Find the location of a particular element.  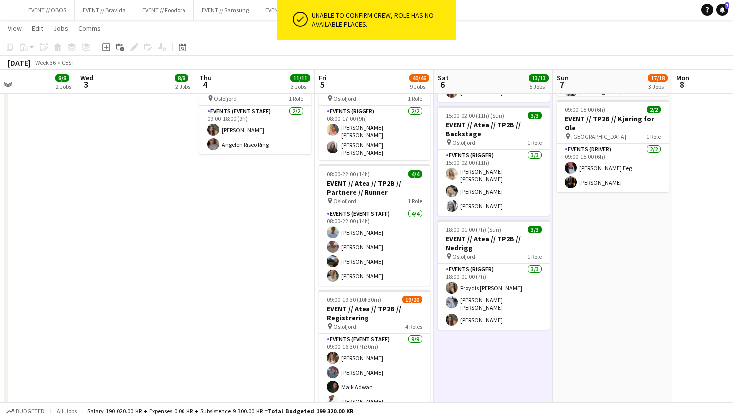

div: 18:00-01:00 (7h) (Sun)3/3EVENT // Atea // TP2B // Nedrigg Oslofjord1 RoleEvents (Rigger)3/318:00-... is located at coordinates (494, 274).